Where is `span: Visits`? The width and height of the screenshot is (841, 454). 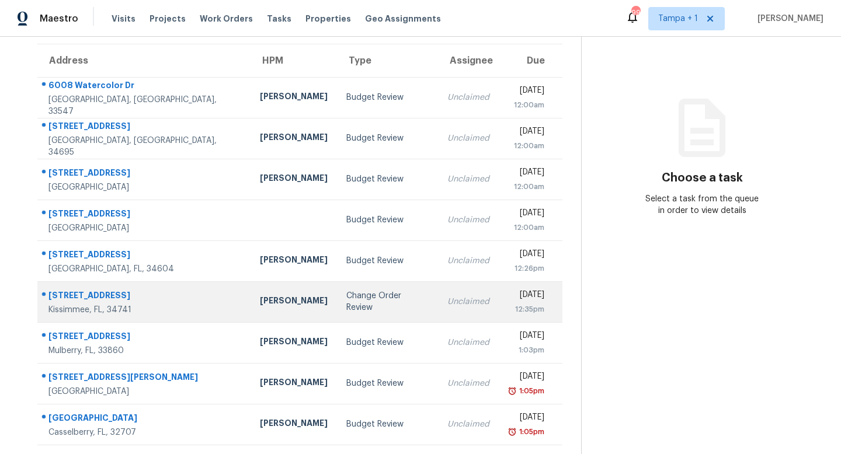
span: Visits is located at coordinates (123, 19).